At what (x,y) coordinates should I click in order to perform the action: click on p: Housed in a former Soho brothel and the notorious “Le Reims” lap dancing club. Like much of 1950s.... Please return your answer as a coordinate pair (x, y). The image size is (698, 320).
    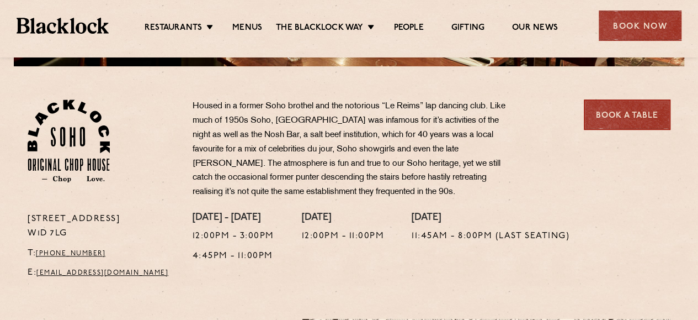
    Looking at the image, I should click on (356, 149).